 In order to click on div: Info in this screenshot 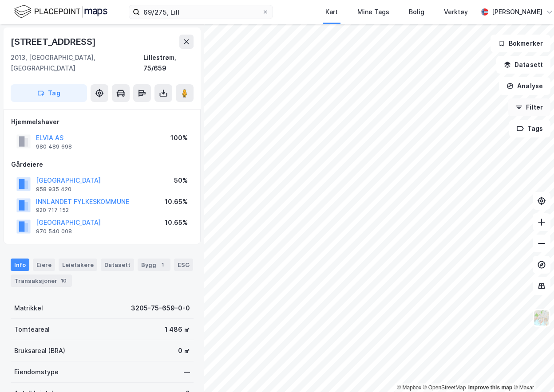, I will do `click(20, 265)`.